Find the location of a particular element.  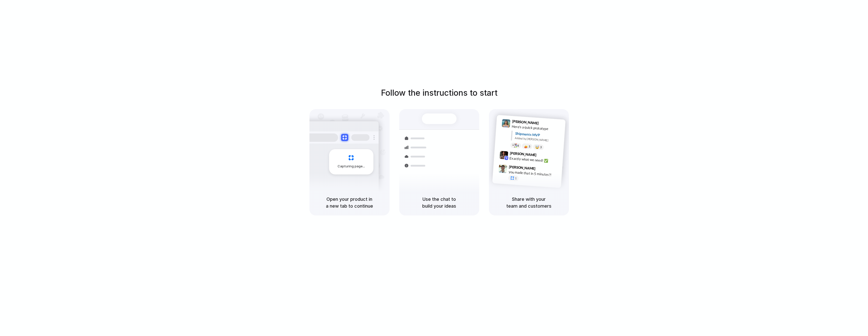

h5: Use the chat to build your ideas is located at coordinates (439, 202).